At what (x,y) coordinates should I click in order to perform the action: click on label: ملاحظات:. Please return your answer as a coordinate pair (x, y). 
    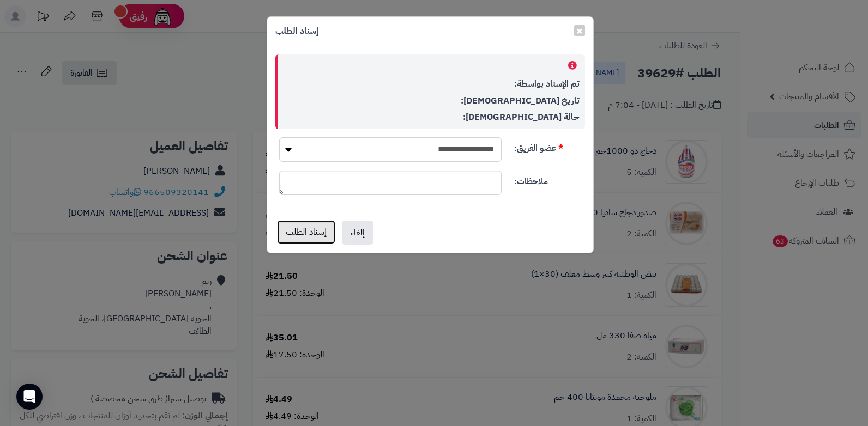
    Looking at the image, I should click on (549, 179).